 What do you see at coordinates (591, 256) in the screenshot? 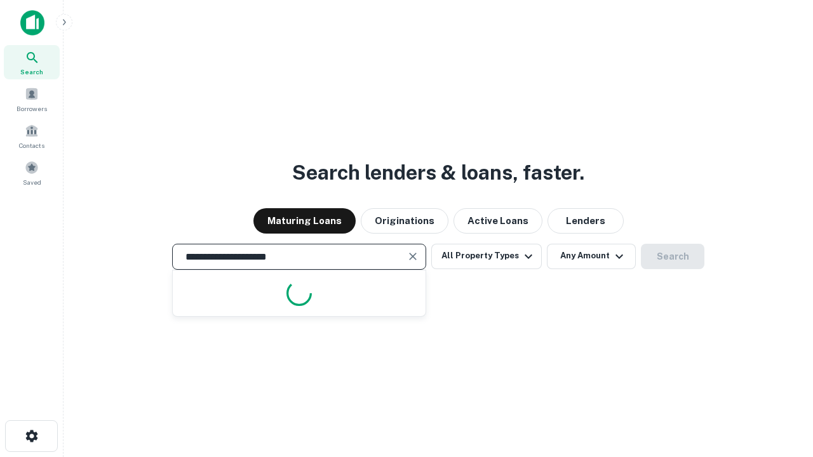
I see `button: Any Amount` at bounding box center [591, 256].